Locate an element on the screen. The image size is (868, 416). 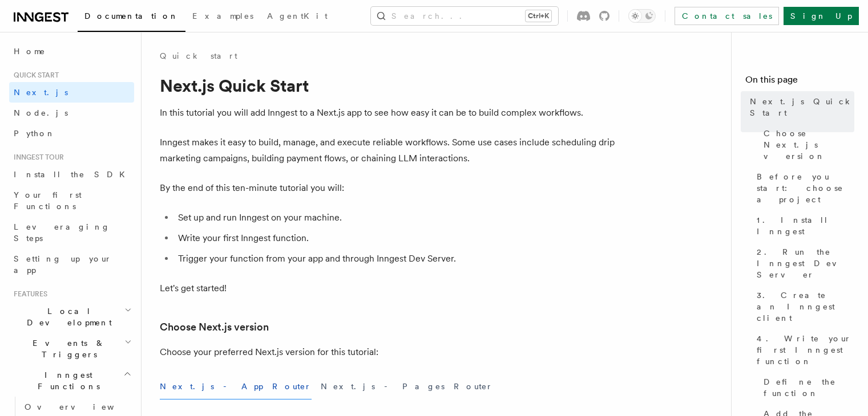
span: 3. Create an Inngest client is located at coordinates (805, 307).